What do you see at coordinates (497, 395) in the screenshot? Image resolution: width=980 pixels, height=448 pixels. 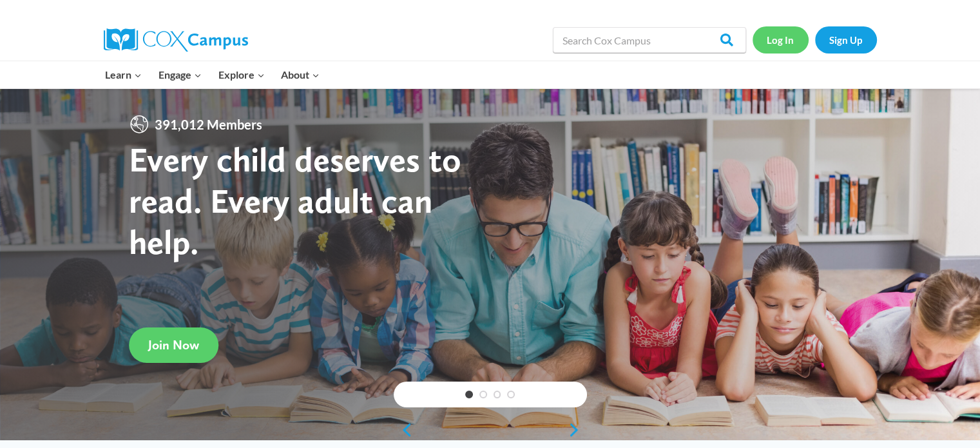 I see `a: 3` at bounding box center [497, 395].